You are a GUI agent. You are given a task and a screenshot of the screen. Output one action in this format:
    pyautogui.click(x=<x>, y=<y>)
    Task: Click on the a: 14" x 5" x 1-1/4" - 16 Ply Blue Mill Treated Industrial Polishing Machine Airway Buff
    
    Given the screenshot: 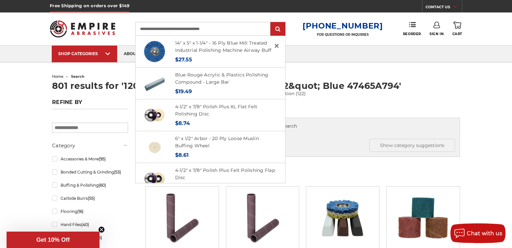 What is the action you would take?
    pyautogui.click(x=223, y=47)
    